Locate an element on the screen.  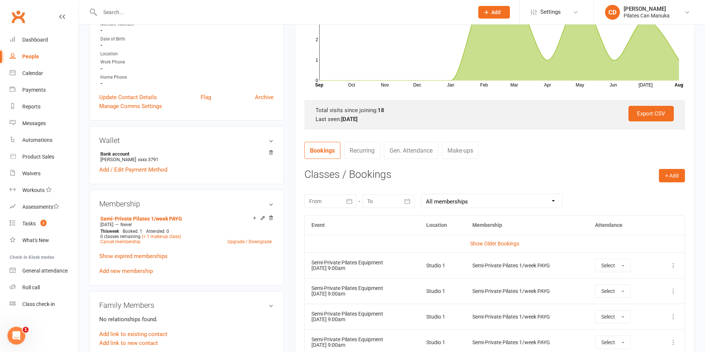
div: Class check-in is located at coordinates (39, 304).